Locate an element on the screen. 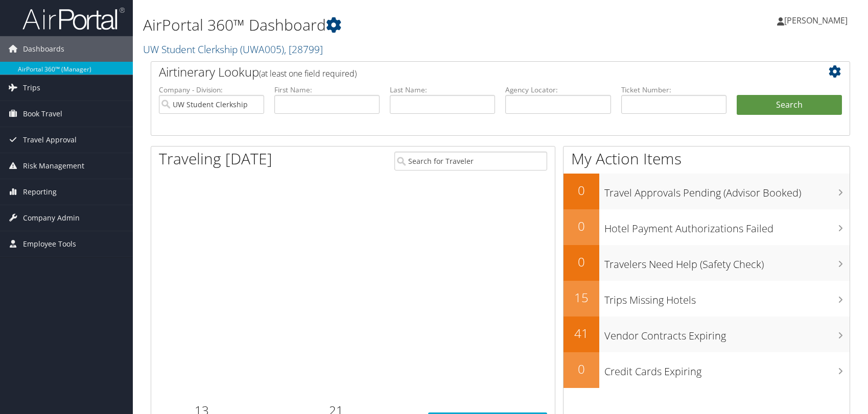 The width and height of the screenshot is (868, 414). h3: Travelers Need Help (Safety Check) is located at coordinates (727, 262).